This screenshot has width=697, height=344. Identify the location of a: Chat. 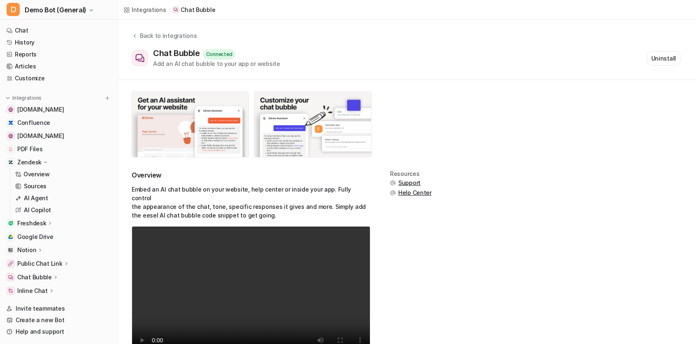
(59, 30).